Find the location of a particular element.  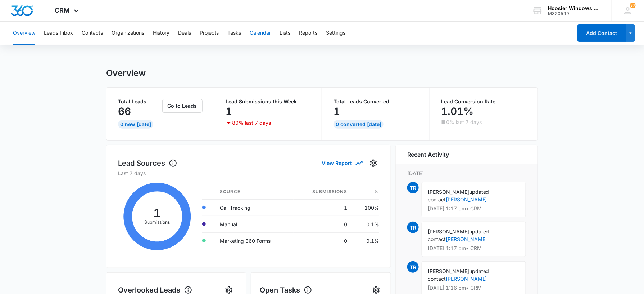

button: Calendar is located at coordinates (260, 33).